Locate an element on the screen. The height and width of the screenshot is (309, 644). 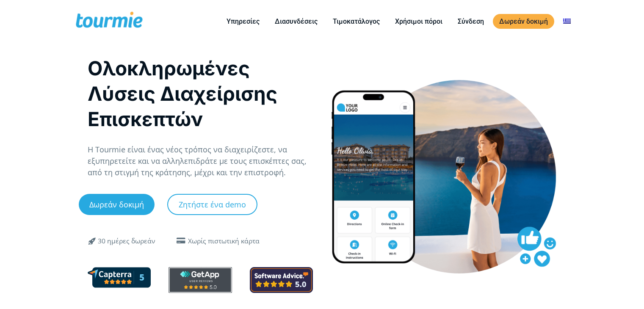
p: Η Tourmie είναι ένας νέος τρόπος να διαχειρίζεστε, να εξυπηρετείτε και να αλληλεπιδράτε με τους ε... is located at coordinates (200, 161).